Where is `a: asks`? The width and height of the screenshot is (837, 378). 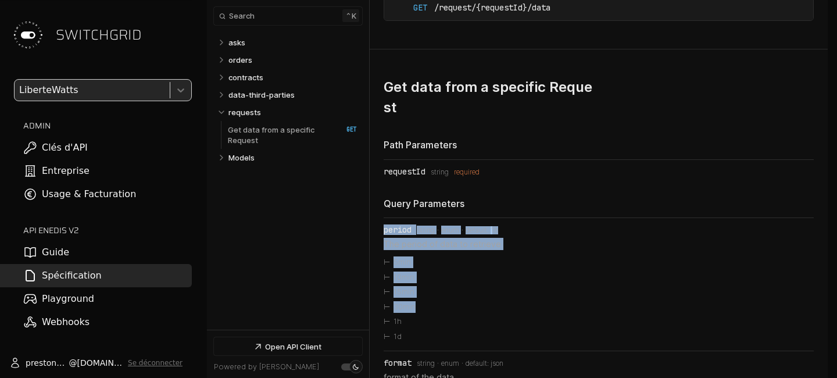 a: asks is located at coordinates (293, 42).